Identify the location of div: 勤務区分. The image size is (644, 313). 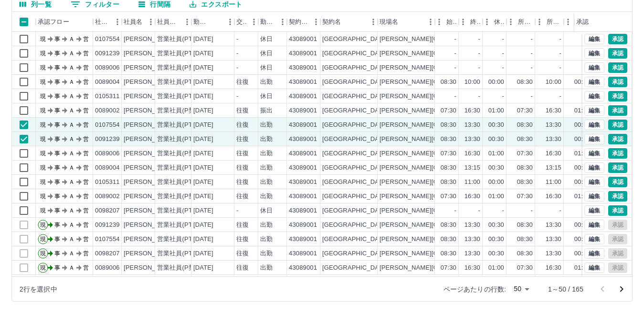
(273, 22).